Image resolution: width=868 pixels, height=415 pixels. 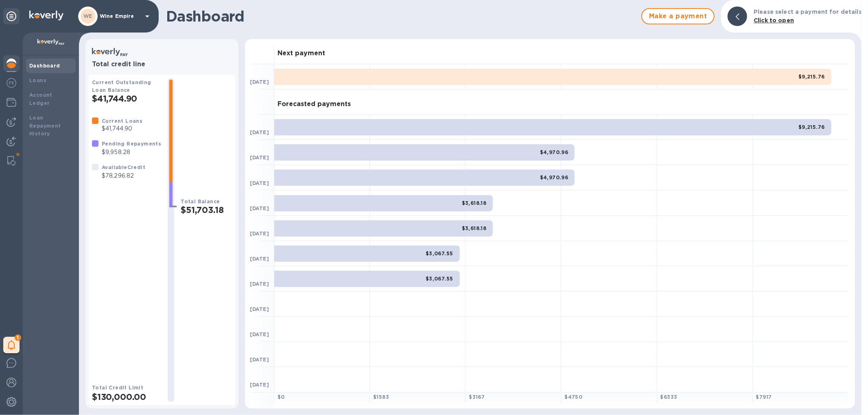 What do you see at coordinates (11, 17) in the screenshot?
I see `div: Unpin categories` at bounding box center [11, 17].